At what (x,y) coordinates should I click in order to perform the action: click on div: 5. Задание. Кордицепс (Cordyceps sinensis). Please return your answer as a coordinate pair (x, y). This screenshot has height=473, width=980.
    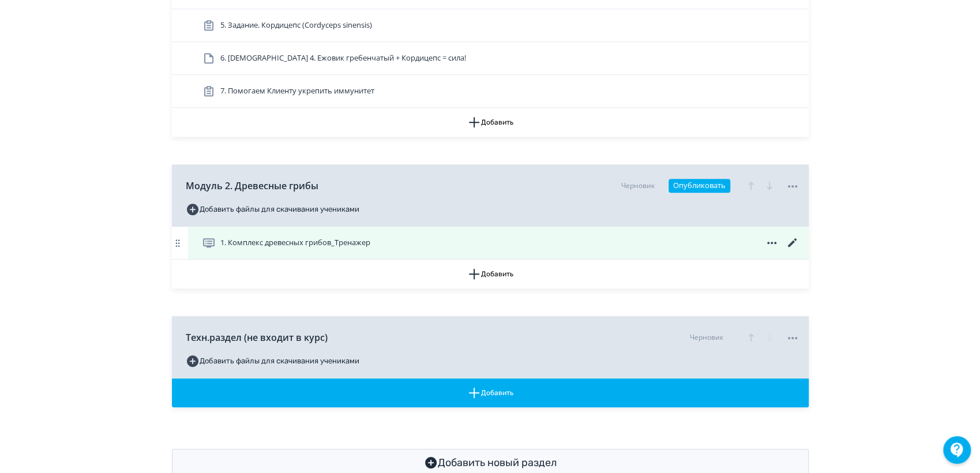
    Looking at the image, I should click on (490, 25).